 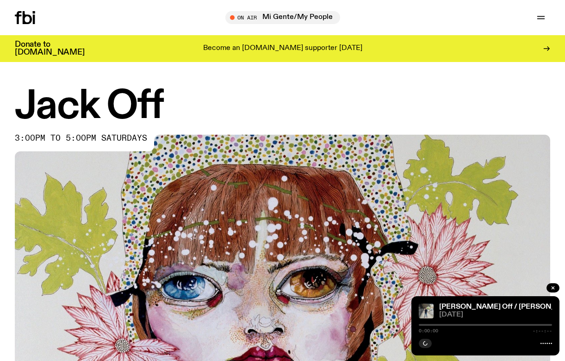 What do you see at coordinates (426, 311) in the screenshot?
I see `img: Charlie Owen standing in front of the fbi radio station` at bounding box center [426, 311].